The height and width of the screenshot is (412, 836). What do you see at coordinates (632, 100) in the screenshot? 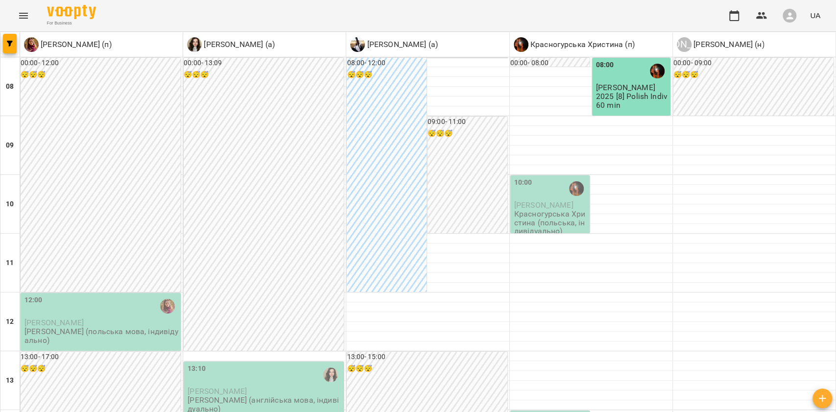
I see `p: 2025 [8] Polish Indiv 60 min` at bounding box center [632, 100].